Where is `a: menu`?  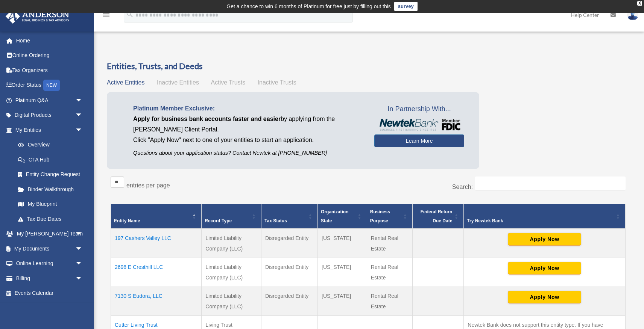 a: menu is located at coordinates (106, 16).